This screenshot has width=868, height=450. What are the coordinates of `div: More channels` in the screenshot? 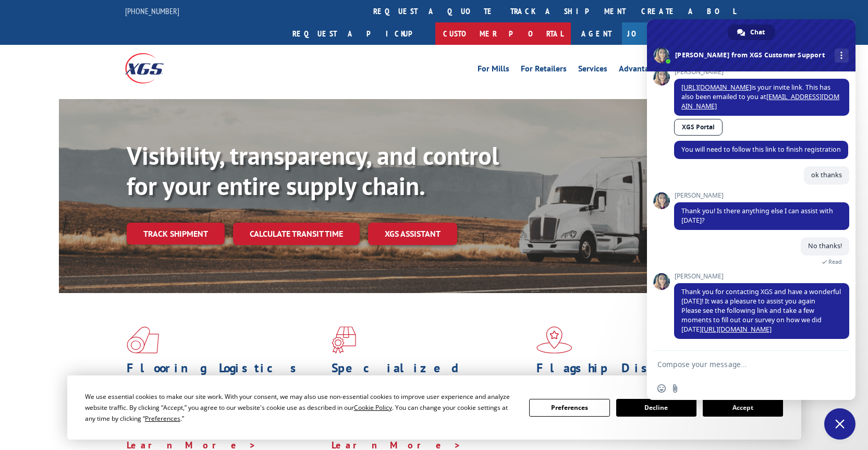 It's located at (842, 55).